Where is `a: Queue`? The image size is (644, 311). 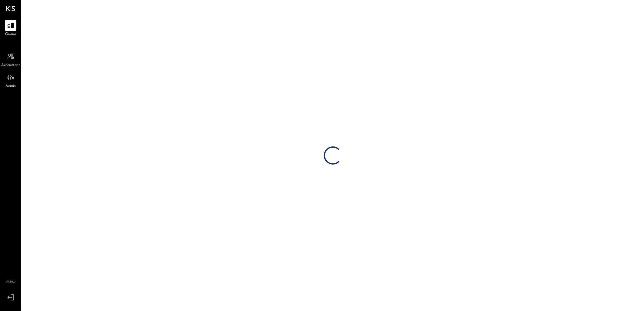
a: Queue is located at coordinates (11, 29).